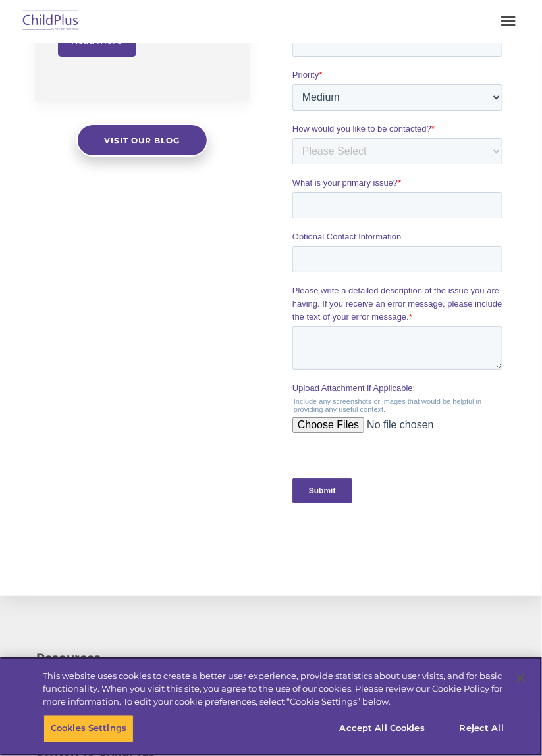 This screenshot has height=756, width=542. Describe the element at coordinates (273, 690) in the screenshot. I see `div: This website uses cookies to create a better user experience, provide statistics about user visit...` at that location.